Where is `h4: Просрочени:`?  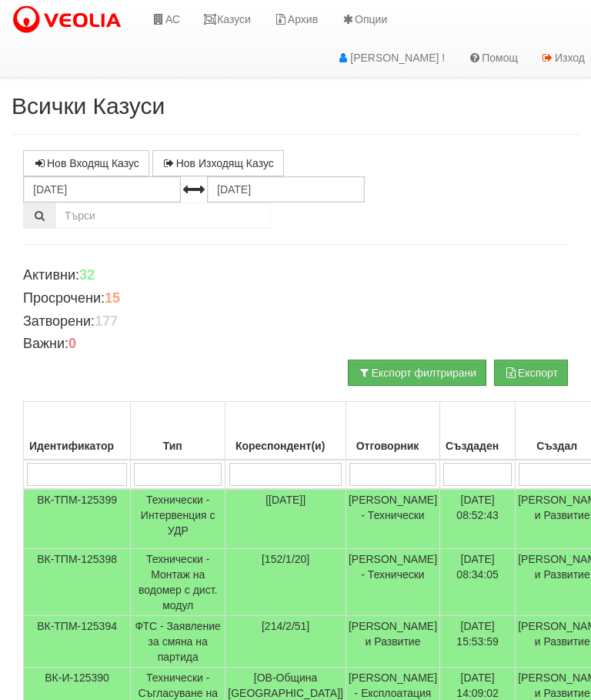 h4: Просрочени: is located at coordinates (296, 299).